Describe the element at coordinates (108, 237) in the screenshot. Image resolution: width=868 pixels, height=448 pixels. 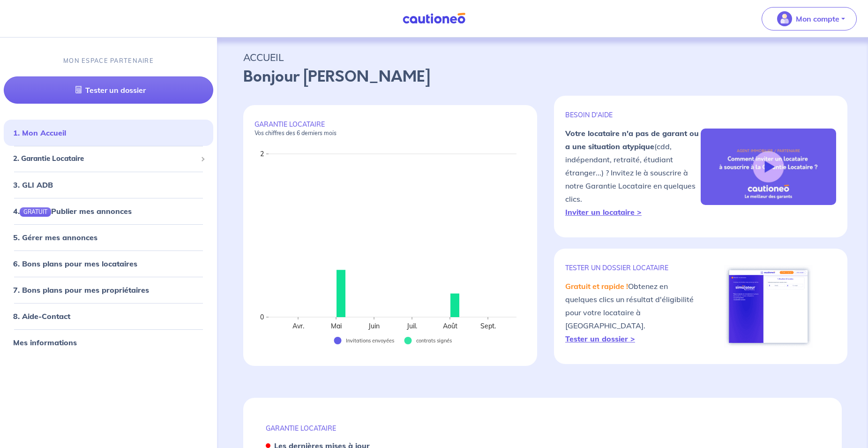
I see `div: 5. Gérer mes annonces` at that location.